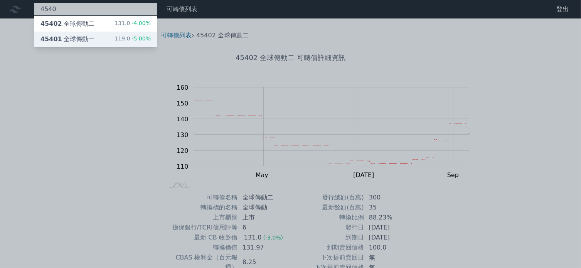 Image resolution: width=581 pixels, height=268 pixels. Describe the element at coordinates (96, 24) in the screenshot. I see `a: 45402全球傳動二 131.0-4.00%` at that location.